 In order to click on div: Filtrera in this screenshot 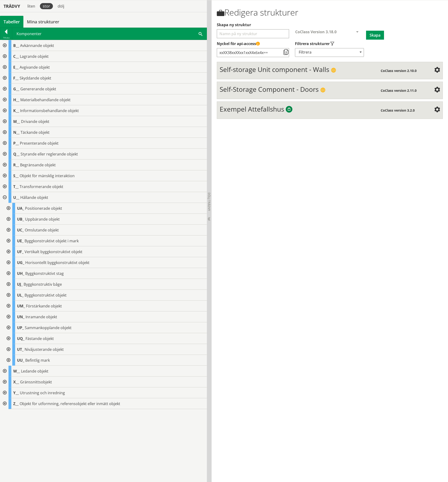, I will do `click(329, 52)`.